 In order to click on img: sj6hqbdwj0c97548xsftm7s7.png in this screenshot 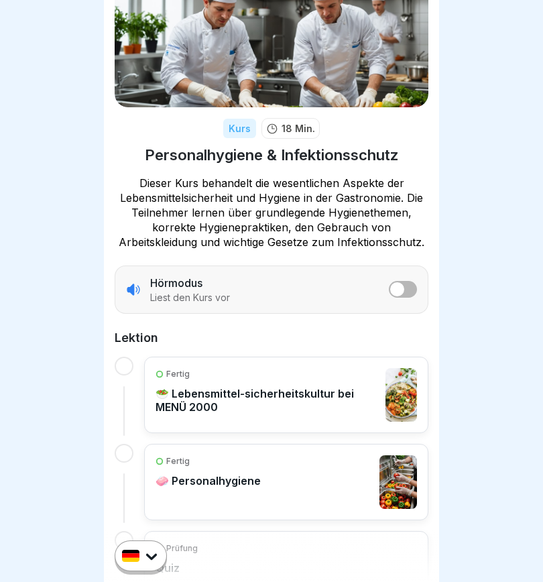, I will do `click(401, 395)`.